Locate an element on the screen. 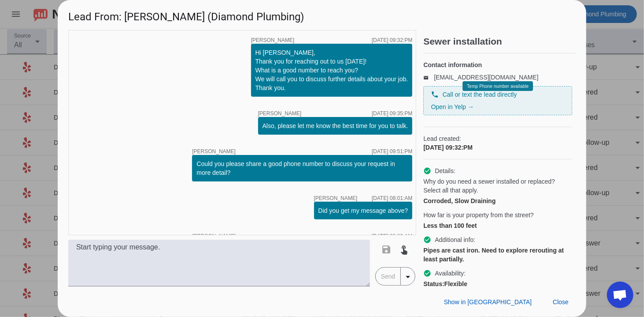 This screenshot has width=644, height=317. div: Also, please let me know the best time for you to talk.​ is located at coordinates (335, 126).